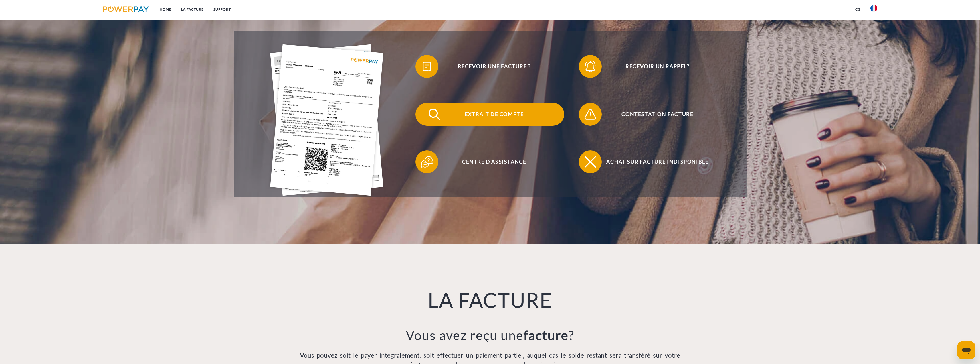 The height and width of the screenshot is (364, 980). I want to click on a: Centre d'assistance, so click(490, 162).